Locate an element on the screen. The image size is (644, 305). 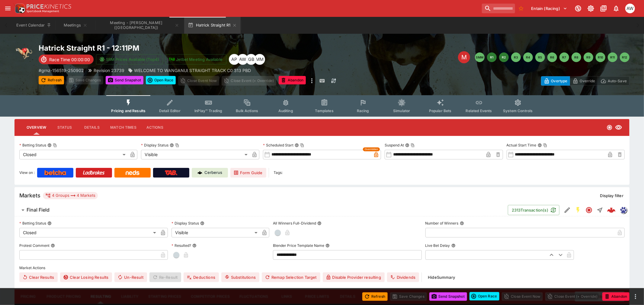
span: System Controls is located at coordinates (518, 111).